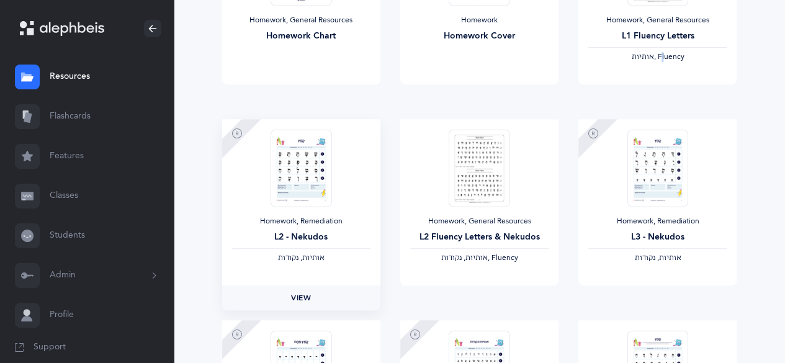 The width and height of the screenshot is (785, 363). What do you see at coordinates (301, 36) in the screenshot?
I see `div: Homework Chart` at bounding box center [301, 36].